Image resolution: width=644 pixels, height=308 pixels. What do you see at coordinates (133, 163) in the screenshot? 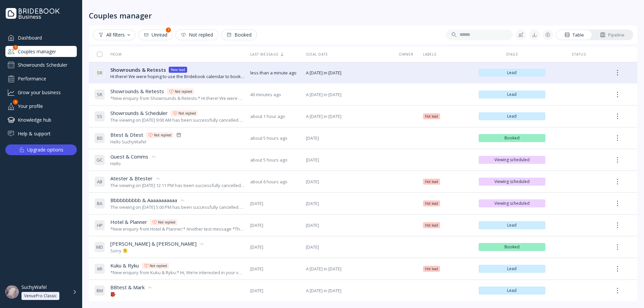
I see `div: Hello` at bounding box center [133, 163].